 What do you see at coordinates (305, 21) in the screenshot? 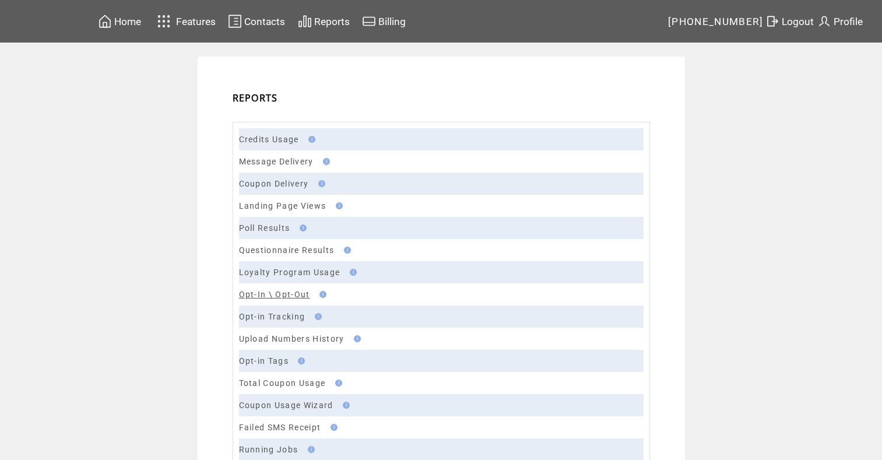
I see `img: chart.svg` at bounding box center [305, 21].